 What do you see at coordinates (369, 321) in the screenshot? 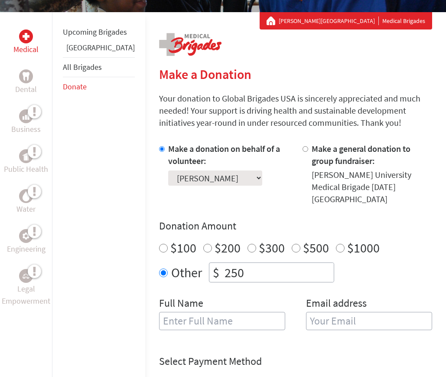
I see `input: Your Email` at bounding box center [369, 321].